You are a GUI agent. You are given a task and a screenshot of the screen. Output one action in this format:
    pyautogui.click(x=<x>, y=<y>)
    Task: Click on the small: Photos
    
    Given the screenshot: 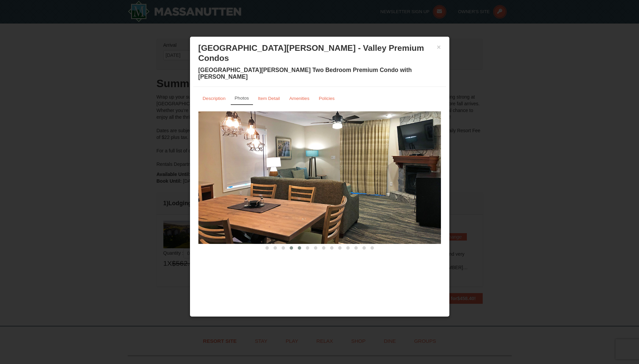 What is the action you would take?
    pyautogui.click(x=242, y=98)
    